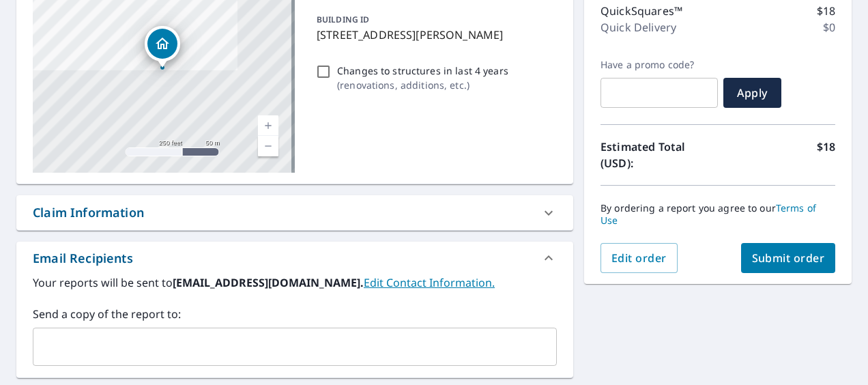 The width and height of the screenshot is (868, 385). What do you see at coordinates (829, 27) in the screenshot?
I see `p: $0` at bounding box center [829, 27].